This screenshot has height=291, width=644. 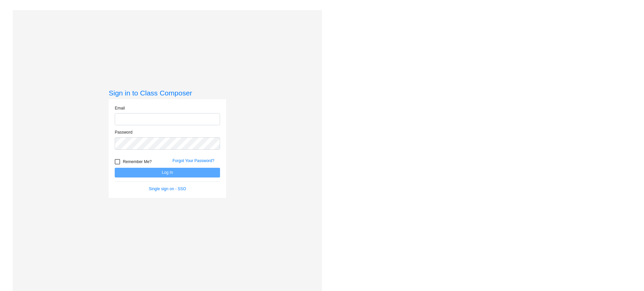 What do you see at coordinates (120, 108) in the screenshot?
I see `label: Email` at bounding box center [120, 108].